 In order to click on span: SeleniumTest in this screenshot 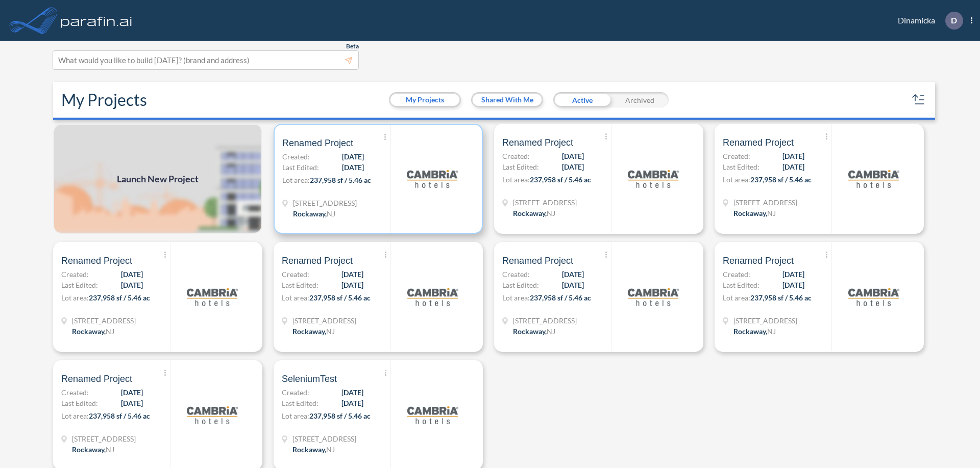, I will do `click(309, 379)`.